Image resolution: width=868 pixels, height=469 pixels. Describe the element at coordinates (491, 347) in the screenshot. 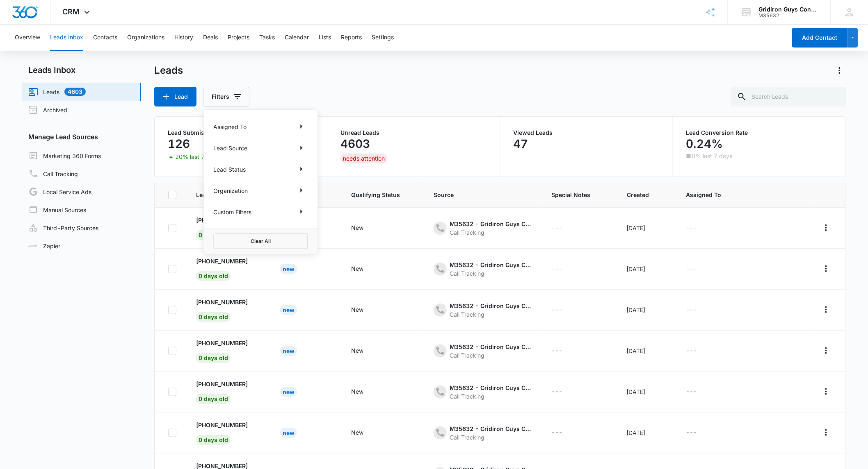

I see `div: M35632 - Gridiron Guys Construction - Content` at that location.